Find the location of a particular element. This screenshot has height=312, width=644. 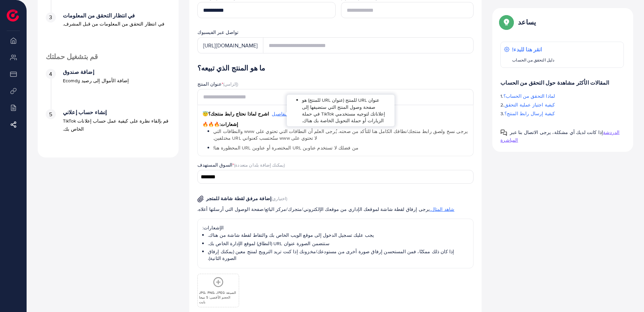

font: الحجم الأقصى: 5 ميجا بايت is located at coordinates (214, 299).